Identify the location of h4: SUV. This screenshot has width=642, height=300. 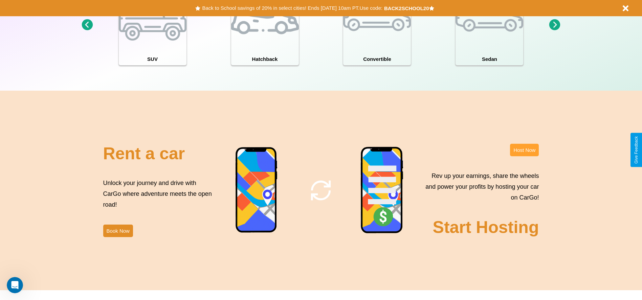
(153, 59).